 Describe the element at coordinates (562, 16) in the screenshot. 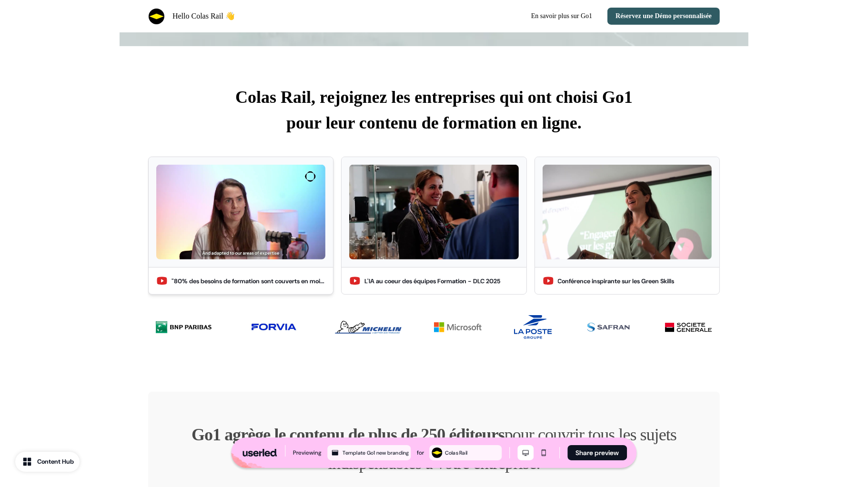

I see `button: En savoir plus sur Go1` at that location.